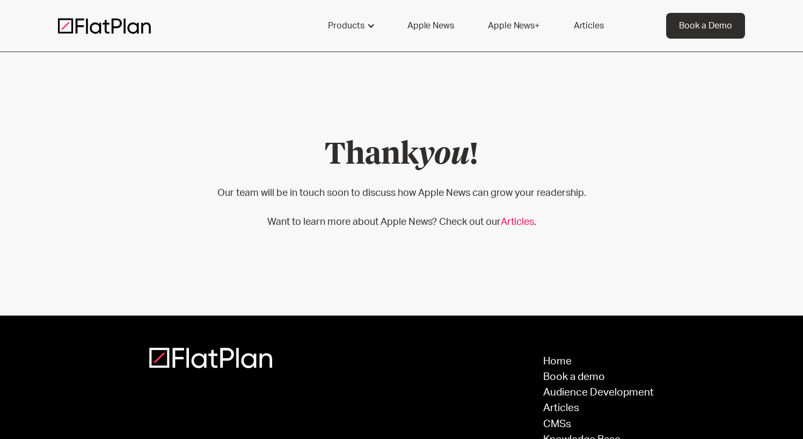  I want to click on a: Home, so click(599, 361).